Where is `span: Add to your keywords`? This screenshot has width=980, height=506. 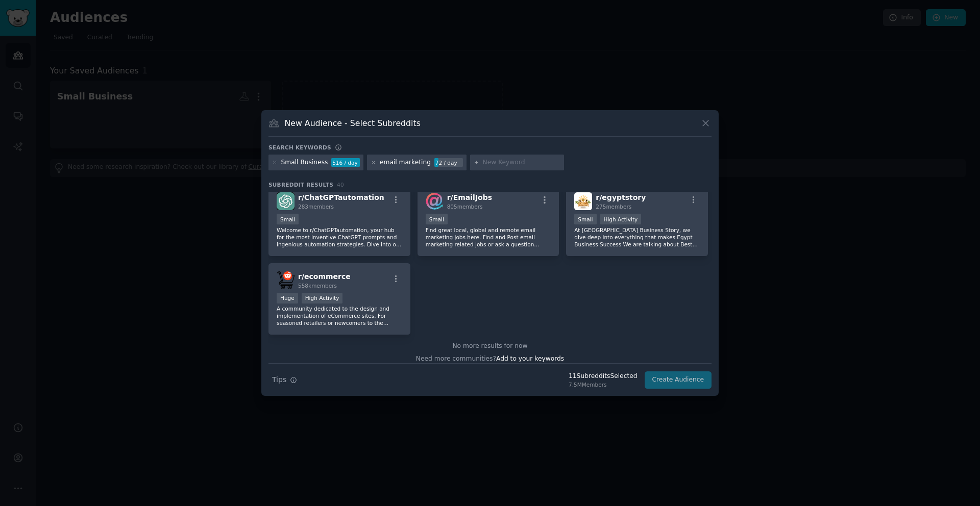 span: Add to your keywords is located at coordinates (530, 358).